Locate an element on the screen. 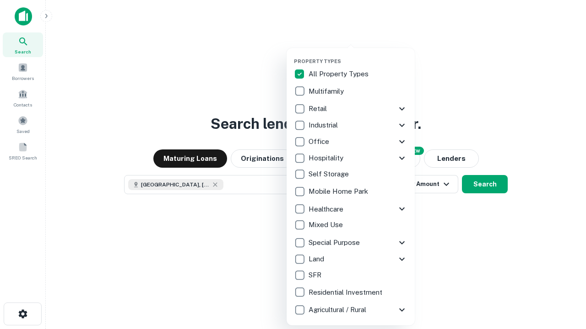 Image resolution: width=586 pixels, height=329 pixels. p: All Property Types is located at coordinates (339, 74).